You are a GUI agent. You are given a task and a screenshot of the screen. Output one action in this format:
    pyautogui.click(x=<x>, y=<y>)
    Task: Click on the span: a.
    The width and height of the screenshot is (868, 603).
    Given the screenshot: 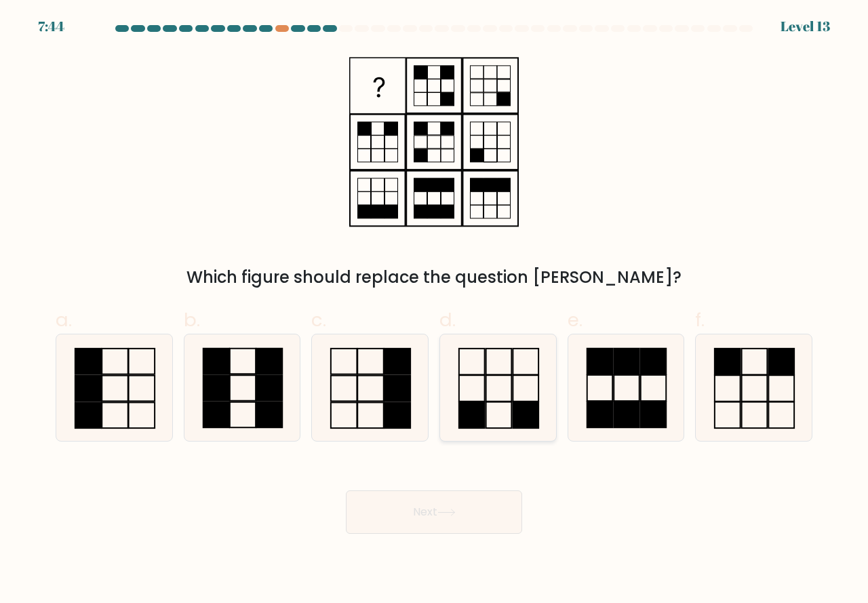 What is the action you would take?
    pyautogui.click(x=64, y=319)
    